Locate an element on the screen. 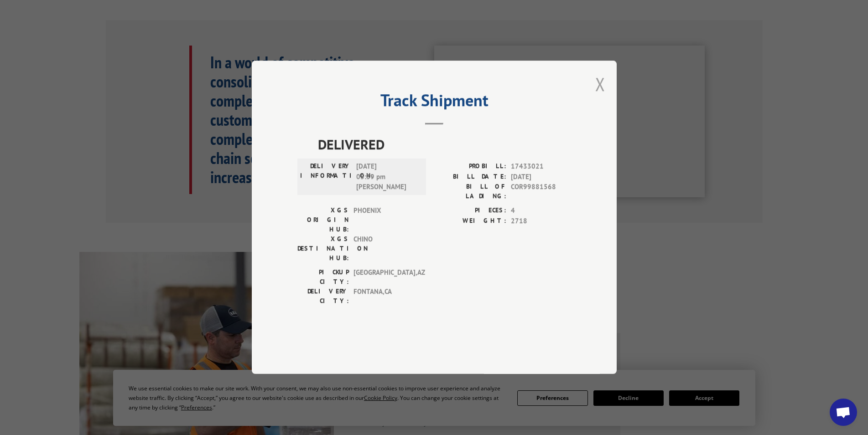 The width and height of the screenshot is (868, 435). h2: Track Shipment is located at coordinates (434, 102).